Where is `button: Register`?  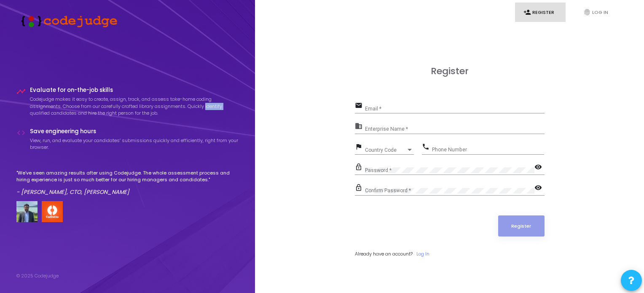 button: Register is located at coordinates (521, 226).